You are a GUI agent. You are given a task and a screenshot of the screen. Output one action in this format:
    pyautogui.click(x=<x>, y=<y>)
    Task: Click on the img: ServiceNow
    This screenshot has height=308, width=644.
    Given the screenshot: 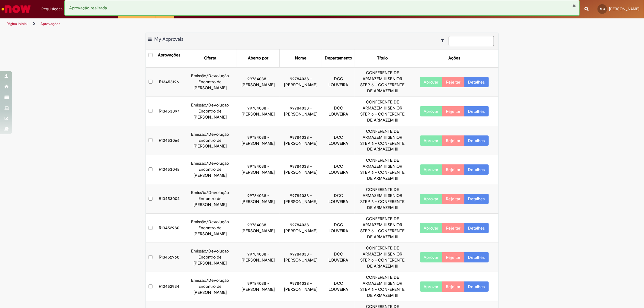 What is the action you would take?
    pyautogui.click(x=16, y=9)
    